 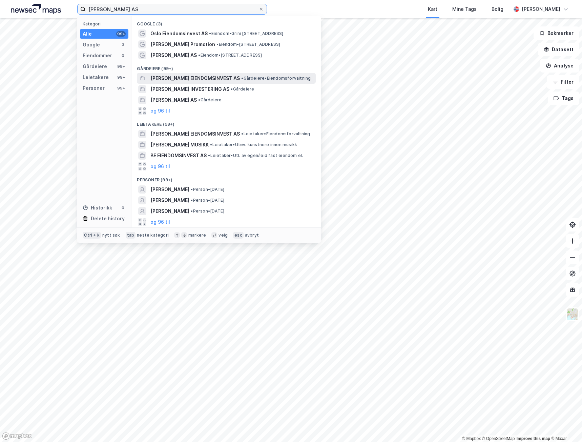 I want to click on div: Mine Tags, so click(x=465, y=9).